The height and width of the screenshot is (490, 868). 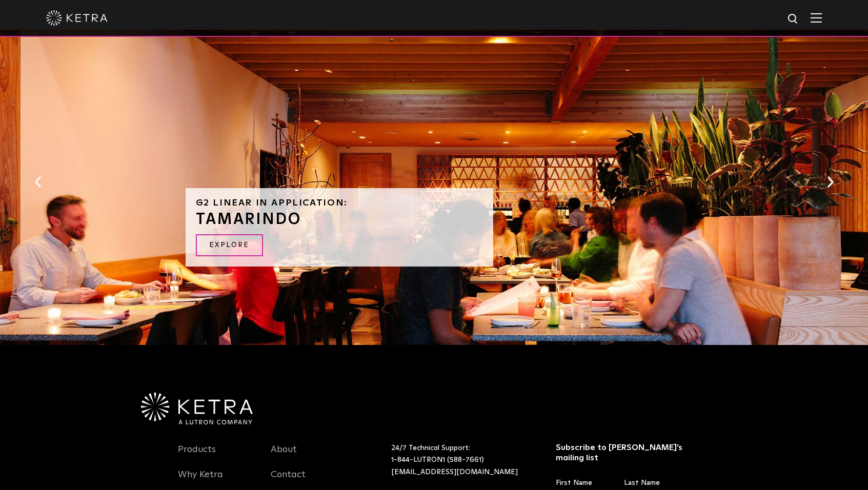 I want to click on a: 1-844-LUTRON1 (588-7661), so click(x=438, y=460).